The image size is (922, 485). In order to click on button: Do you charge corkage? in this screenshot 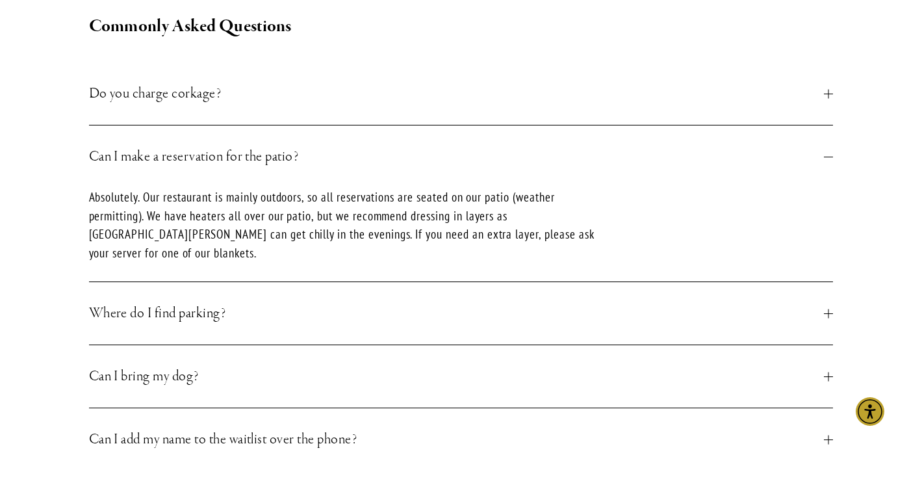, I will do `click(461, 94)`.